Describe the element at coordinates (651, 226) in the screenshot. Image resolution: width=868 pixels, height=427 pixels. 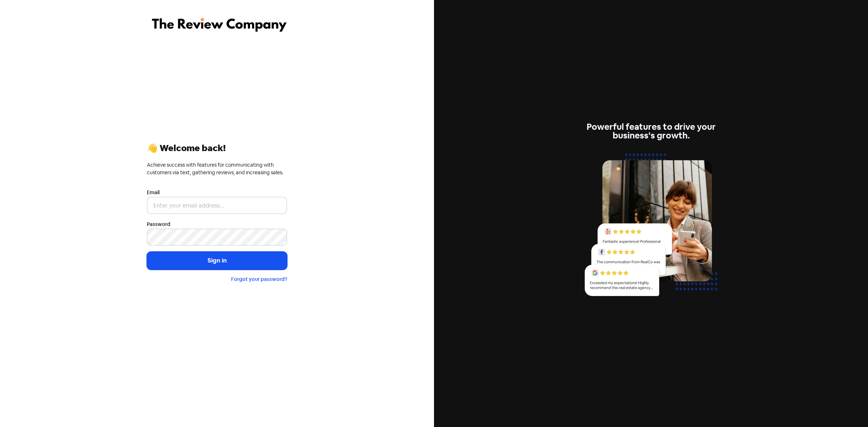
I see `img: reviews` at that location.